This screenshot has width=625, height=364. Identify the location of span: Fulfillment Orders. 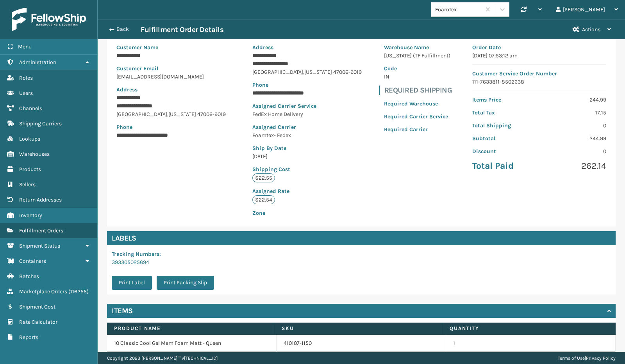
(41, 230).